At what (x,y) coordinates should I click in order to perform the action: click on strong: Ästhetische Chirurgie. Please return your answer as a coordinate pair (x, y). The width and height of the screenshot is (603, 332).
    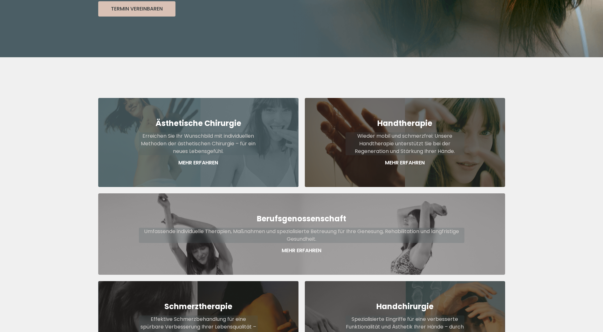
    Looking at the image, I should click on (198, 123).